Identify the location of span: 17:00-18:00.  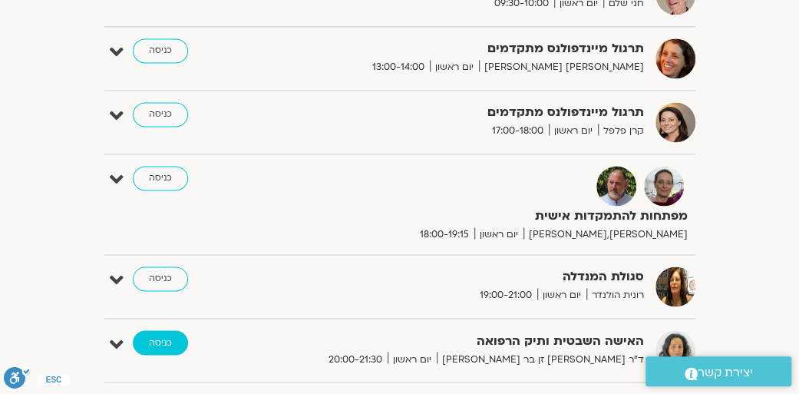
(517, 131).